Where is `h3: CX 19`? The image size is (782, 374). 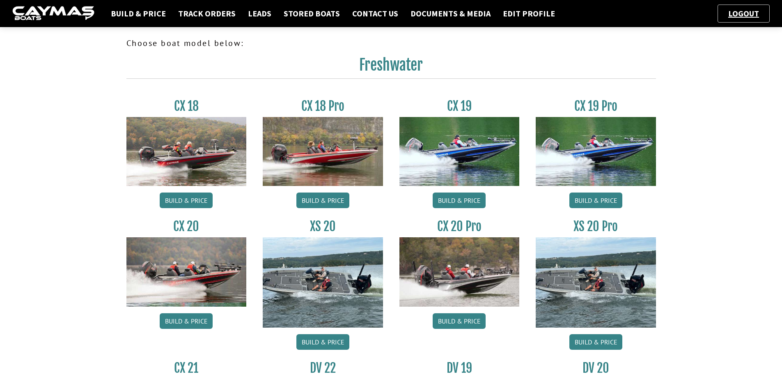
h3: CX 19 is located at coordinates (459, 106).